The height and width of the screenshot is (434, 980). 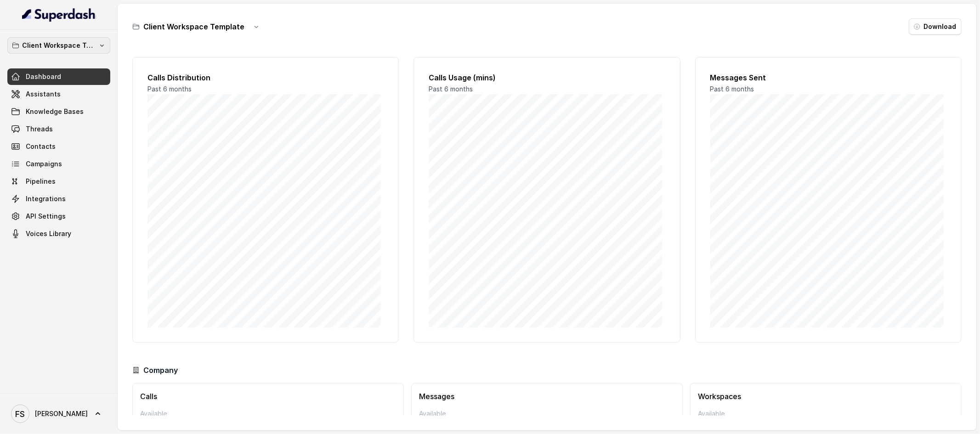 I want to click on span: Pipelines, so click(x=40, y=182).